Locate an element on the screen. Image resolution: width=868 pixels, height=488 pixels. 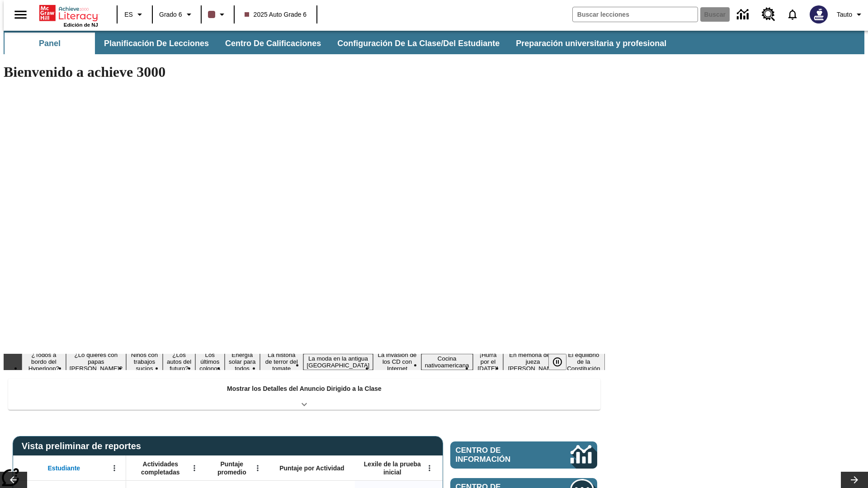
button: El color de la clase es café oscuro. Cambiar el color de la clase. is located at coordinates (217, 14).